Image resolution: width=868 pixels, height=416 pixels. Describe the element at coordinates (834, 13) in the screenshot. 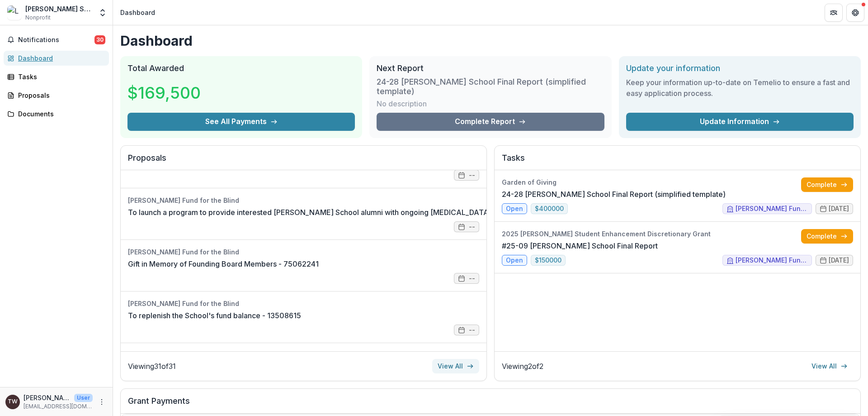

I see `button: Partners` at that location.